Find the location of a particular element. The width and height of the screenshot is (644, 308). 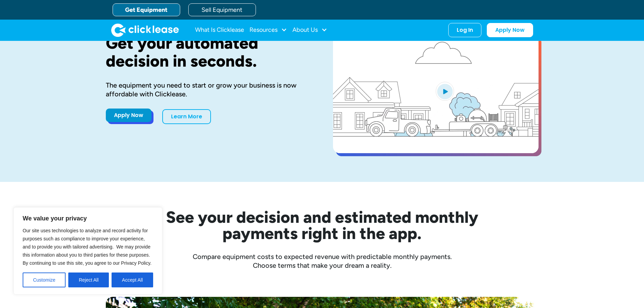

span: Our site uses technologies to analyze and record activity for purposes such as compliance to impr... is located at coordinates (86, 247).